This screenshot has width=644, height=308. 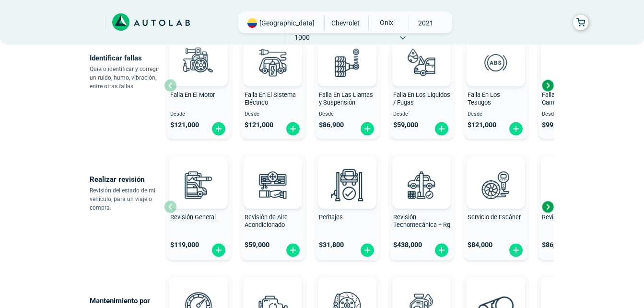 What do you see at coordinates (496, 62) in the screenshot?
I see `img: diagnostic_diagnostic_abs-v3.svg` at bounding box center [496, 62].